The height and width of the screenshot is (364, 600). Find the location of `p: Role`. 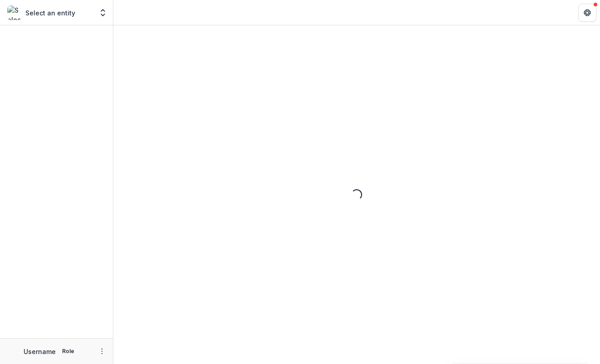

p: Role is located at coordinates (68, 351).